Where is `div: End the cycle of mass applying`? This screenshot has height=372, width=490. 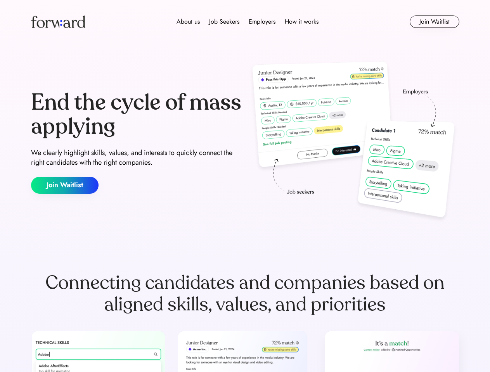
div: End the cycle of mass applying is located at coordinates (137, 114).